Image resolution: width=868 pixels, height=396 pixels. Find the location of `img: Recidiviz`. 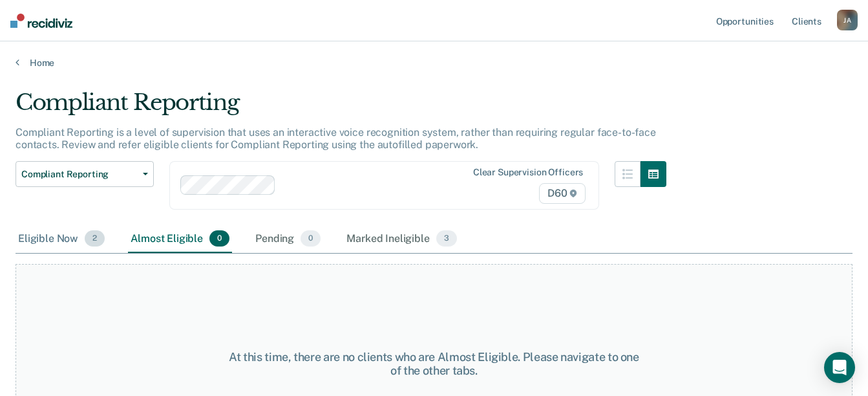

img: Recidiviz is located at coordinates (42, 20).